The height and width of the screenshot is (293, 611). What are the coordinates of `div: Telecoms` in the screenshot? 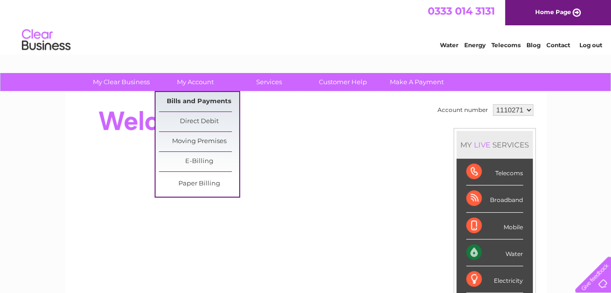 It's located at (495, 172).